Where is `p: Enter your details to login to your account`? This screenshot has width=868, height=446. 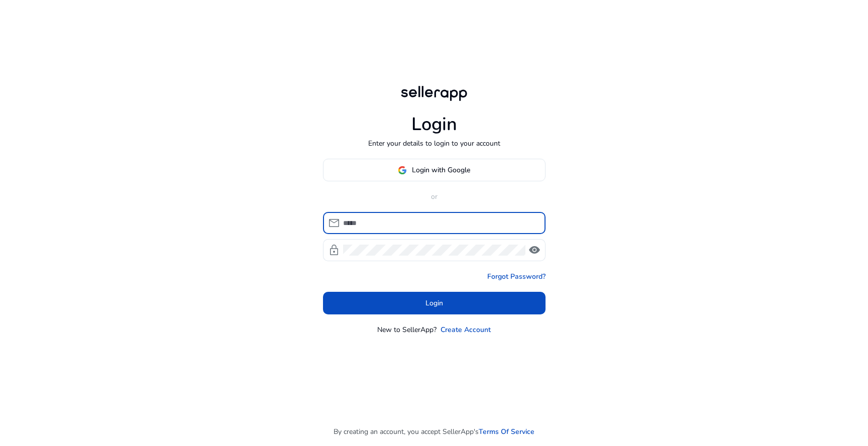
p: Enter your details to login to your account is located at coordinates (434, 143).